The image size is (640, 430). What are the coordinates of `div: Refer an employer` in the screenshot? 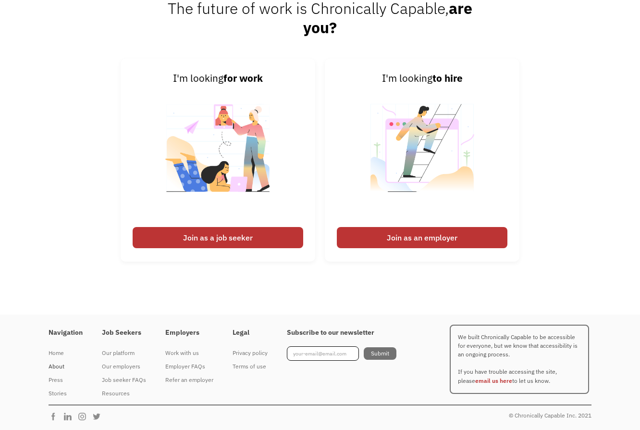 It's located at (189, 380).